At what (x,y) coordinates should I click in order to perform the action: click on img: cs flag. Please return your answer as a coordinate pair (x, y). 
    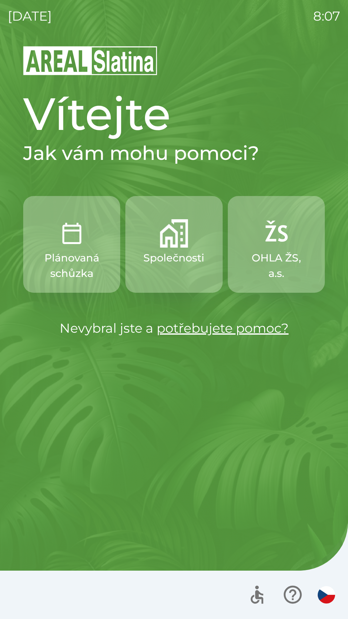
    Looking at the image, I should click on (326, 594).